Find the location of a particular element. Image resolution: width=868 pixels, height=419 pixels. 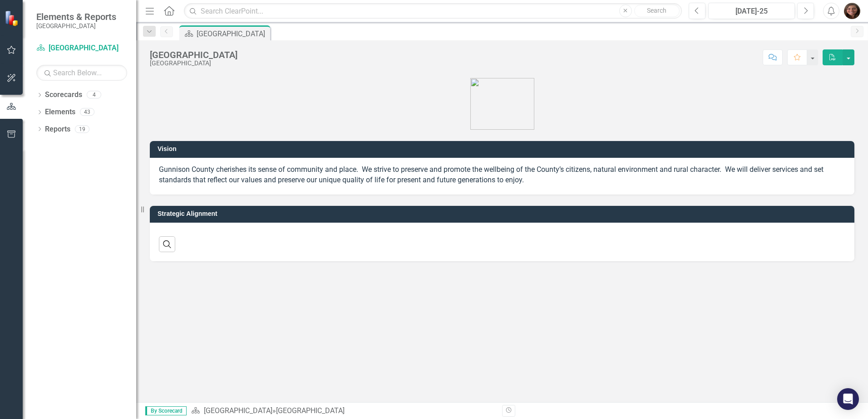

div: Open Intercom Messenger is located at coordinates (848, 399).